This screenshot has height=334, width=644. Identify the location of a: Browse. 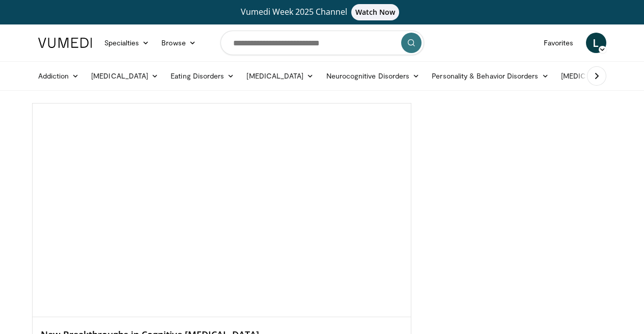
(179, 43).